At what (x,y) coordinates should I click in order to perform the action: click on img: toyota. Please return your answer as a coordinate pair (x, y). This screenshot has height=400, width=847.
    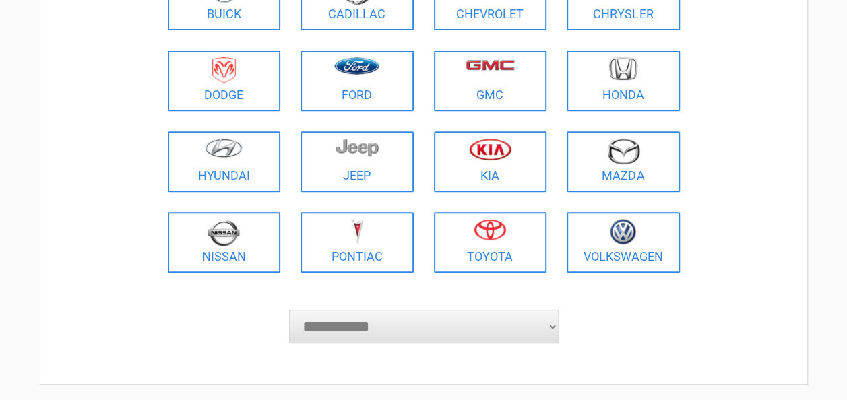
    Looking at the image, I should click on (490, 230).